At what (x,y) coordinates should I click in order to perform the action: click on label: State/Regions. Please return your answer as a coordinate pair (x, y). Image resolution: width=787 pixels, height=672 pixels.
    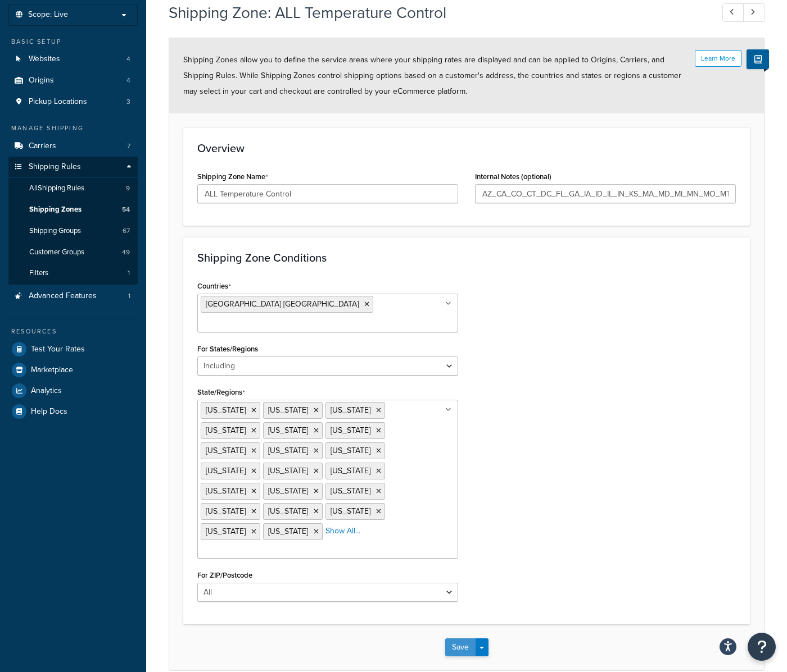
    Looking at the image, I should click on (221, 392).